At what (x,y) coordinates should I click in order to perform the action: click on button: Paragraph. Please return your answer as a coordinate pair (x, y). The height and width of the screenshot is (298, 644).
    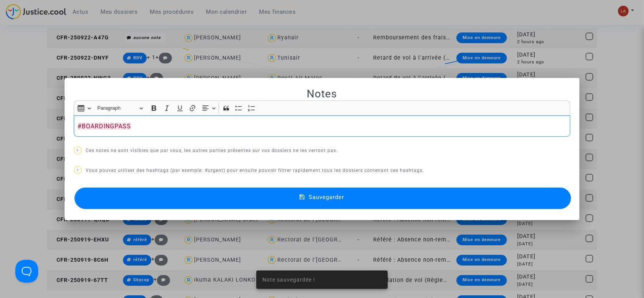
    Looking at the image, I should click on (121, 108).